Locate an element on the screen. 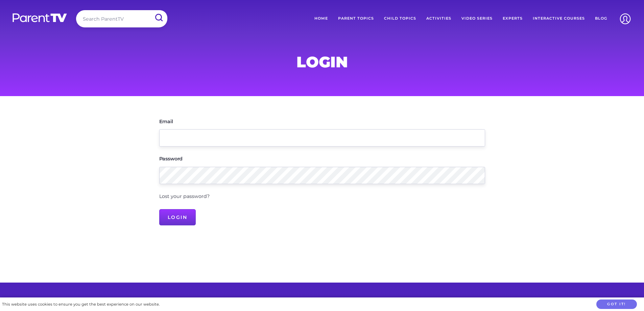 Image resolution: width=644 pixels, height=311 pixels. label: Password is located at coordinates (171, 159).